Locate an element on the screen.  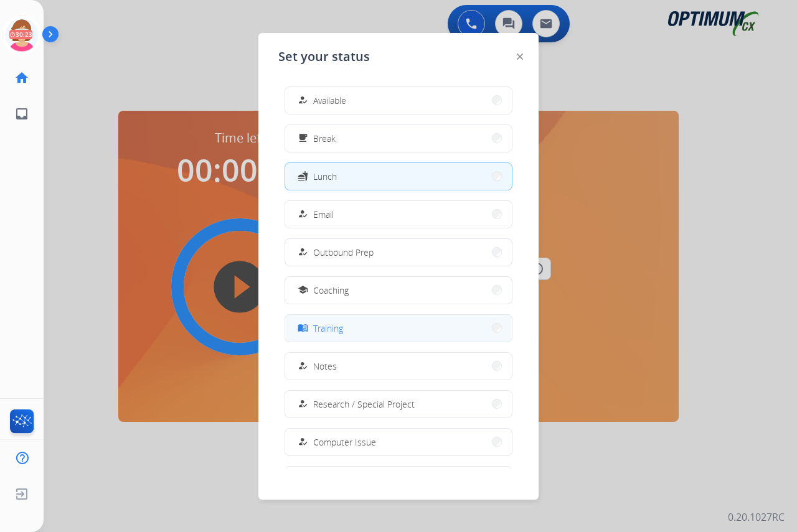
button: Computer Issue is located at coordinates (398, 442).